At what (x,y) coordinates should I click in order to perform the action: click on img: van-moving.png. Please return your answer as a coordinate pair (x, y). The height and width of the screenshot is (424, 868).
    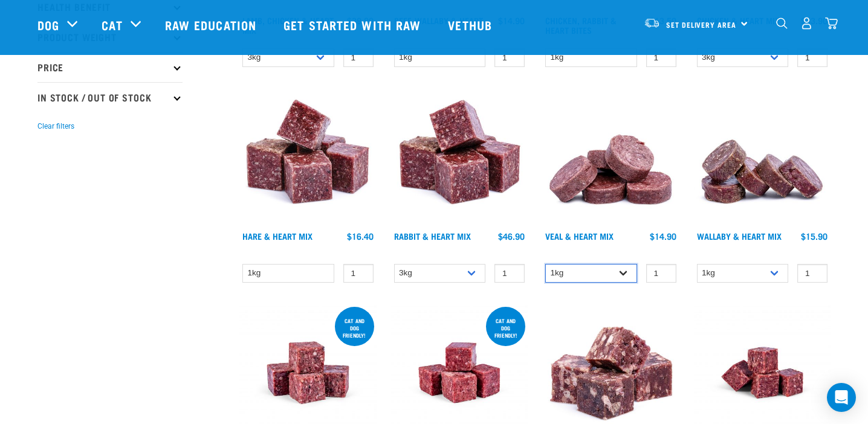
    Looking at the image, I should click on (652, 23).